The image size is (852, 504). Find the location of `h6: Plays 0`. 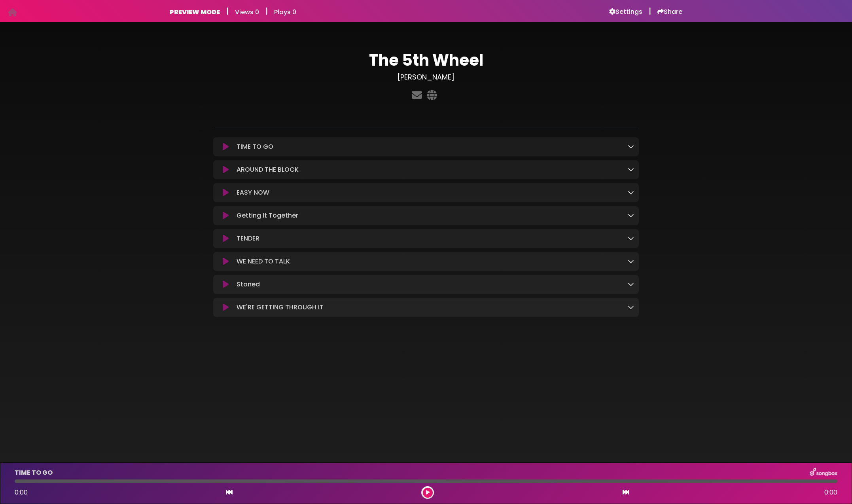

h6: Plays 0 is located at coordinates (285, 11).